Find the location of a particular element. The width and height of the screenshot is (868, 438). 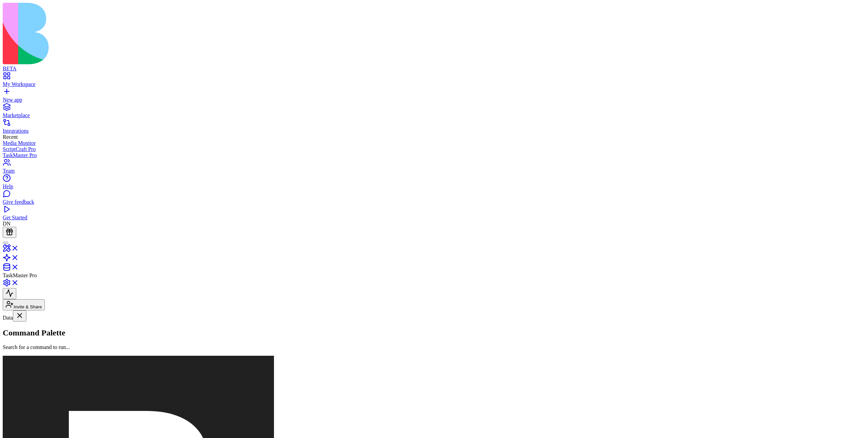

a: Help is located at coordinates (434, 184).